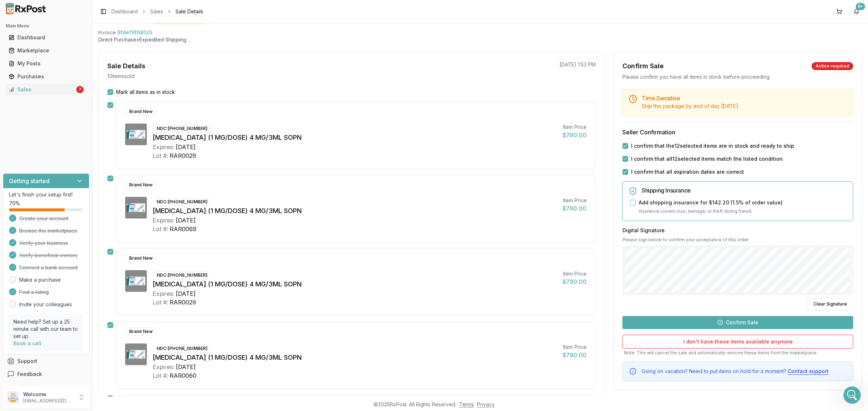 The height and width of the screenshot is (411, 868). I want to click on span: Feedback, so click(30, 374).